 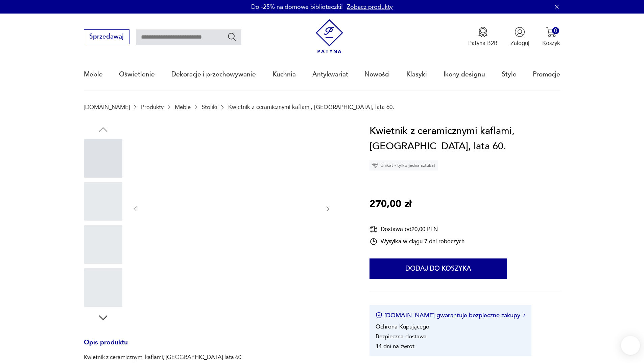 I want to click on button: Zaloguj, so click(x=520, y=37).